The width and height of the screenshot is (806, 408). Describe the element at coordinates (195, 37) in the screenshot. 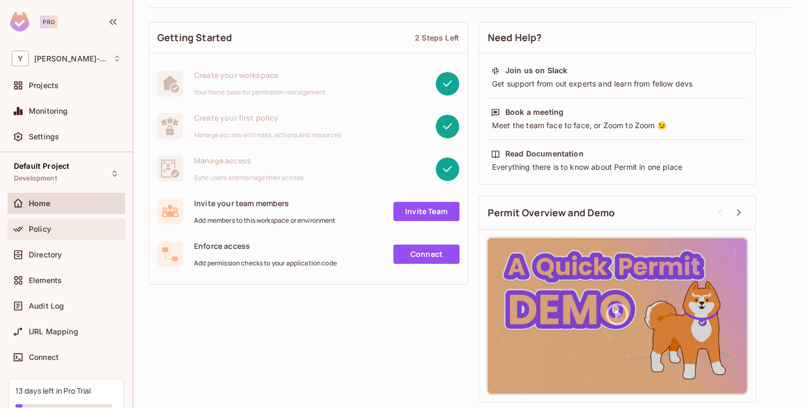

I see `span: Getting Started` at that location.